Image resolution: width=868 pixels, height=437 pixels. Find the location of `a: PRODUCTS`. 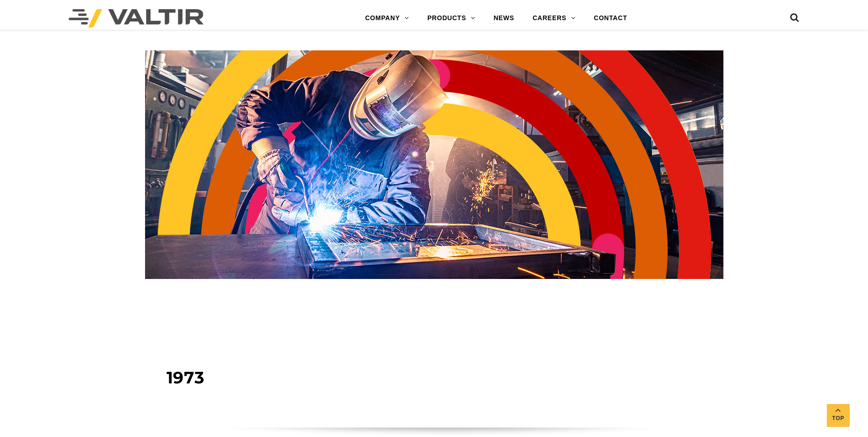

a: PRODUCTS is located at coordinates (451, 19).